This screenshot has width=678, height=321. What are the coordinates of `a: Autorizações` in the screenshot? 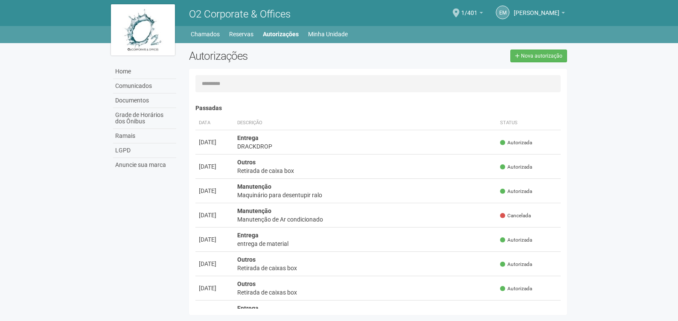 It's located at (281, 34).